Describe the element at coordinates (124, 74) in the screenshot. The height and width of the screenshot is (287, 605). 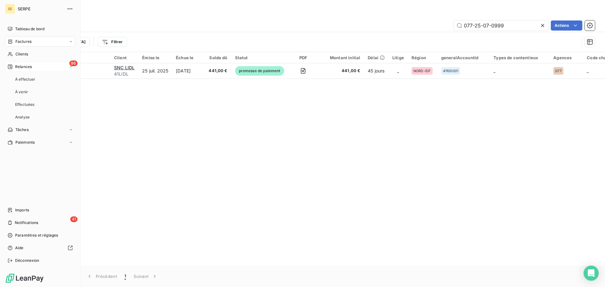
I see `span: 41LIDL` at that location.